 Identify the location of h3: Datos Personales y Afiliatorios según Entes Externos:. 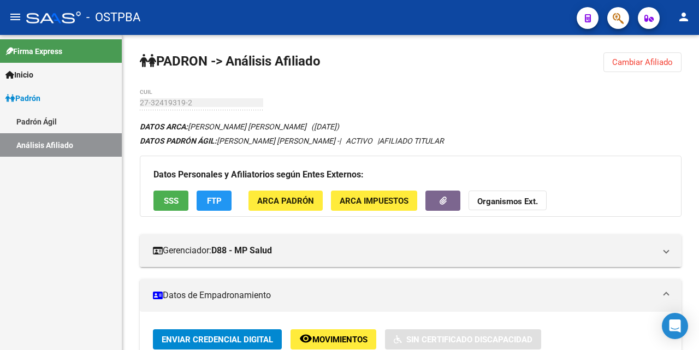
(411, 175).